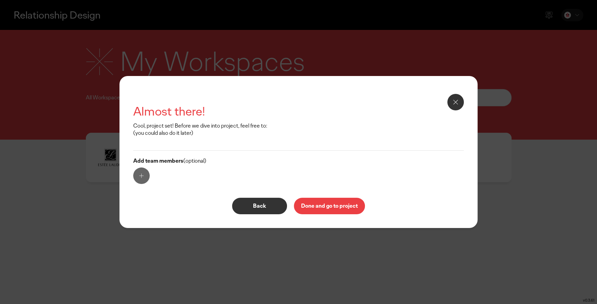 This screenshot has width=597, height=304. I want to click on button: Back, so click(260, 206).